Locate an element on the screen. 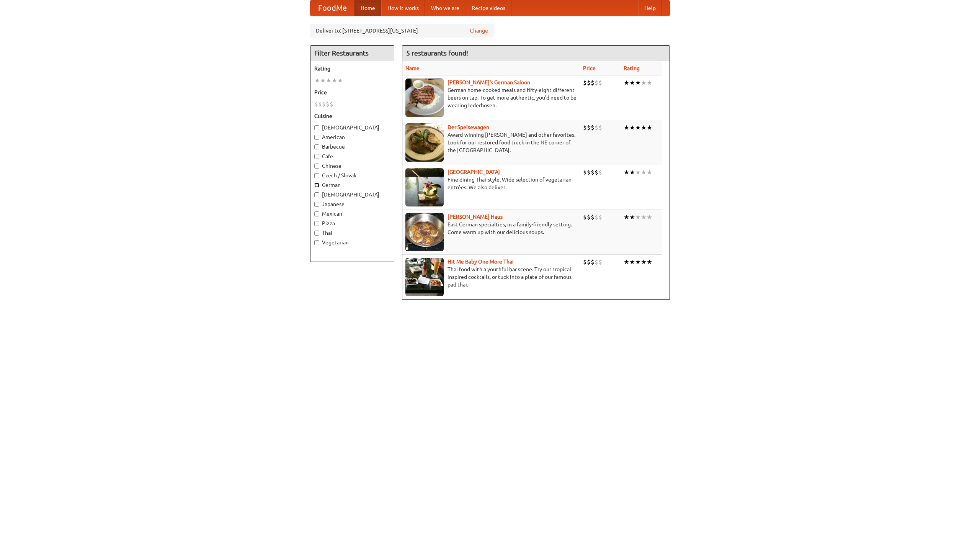  h4: Filter Restaurants is located at coordinates (353, 54).